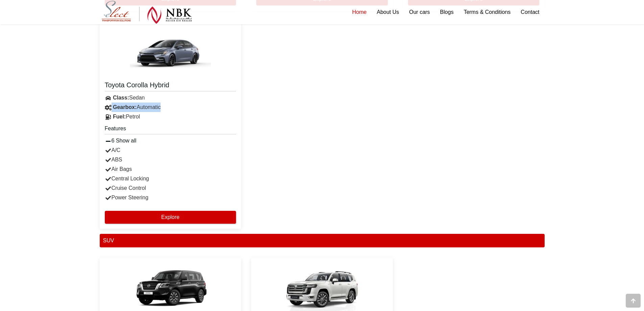 The height and width of the screenshot is (311, 644). I want to click on a: Toyota Corolla Hybrid, so click(170, 86).